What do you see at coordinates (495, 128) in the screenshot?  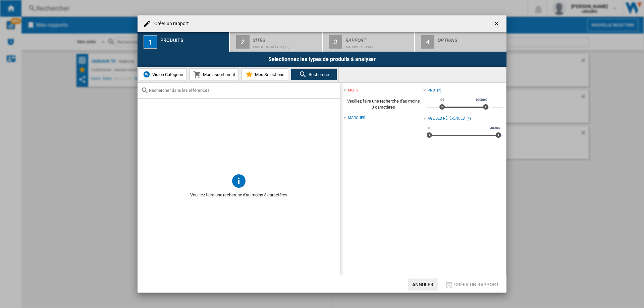 I see `span: 30 ans` at bounding box center [495, 128].